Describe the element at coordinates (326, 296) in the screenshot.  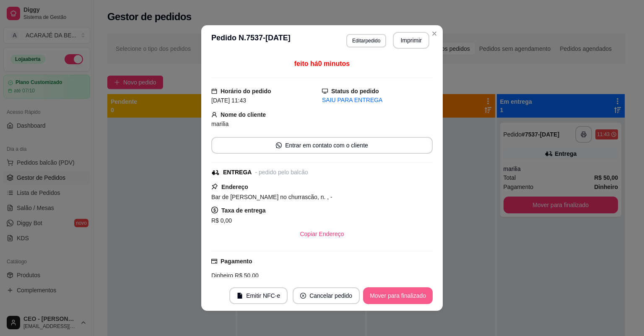
I see `button: close-circleCancelar pedido` at that location.